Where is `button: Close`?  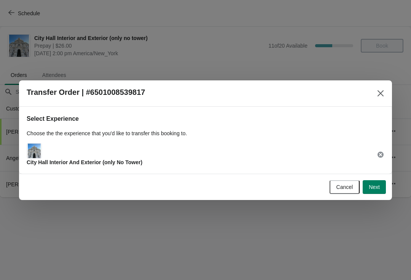
button: Close is located at coordinates (380, 93).